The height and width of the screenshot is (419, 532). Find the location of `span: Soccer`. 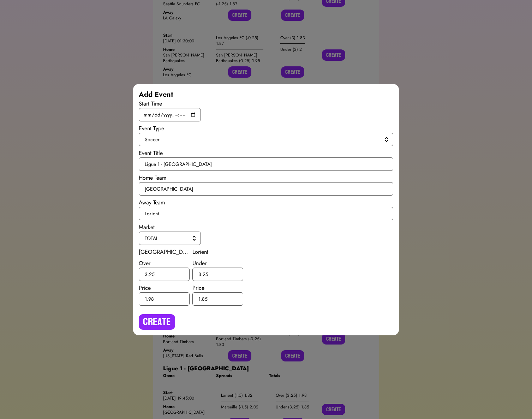

span: Soccer is located at coordinates (265, 139).